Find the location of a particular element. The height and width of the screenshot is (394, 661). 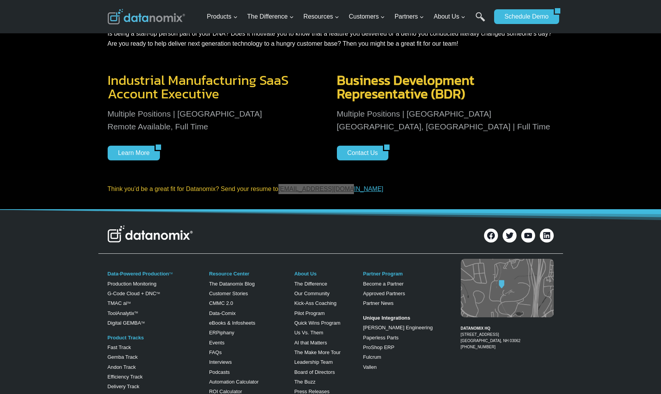

span: Partners is located at coordinates (409, 17).